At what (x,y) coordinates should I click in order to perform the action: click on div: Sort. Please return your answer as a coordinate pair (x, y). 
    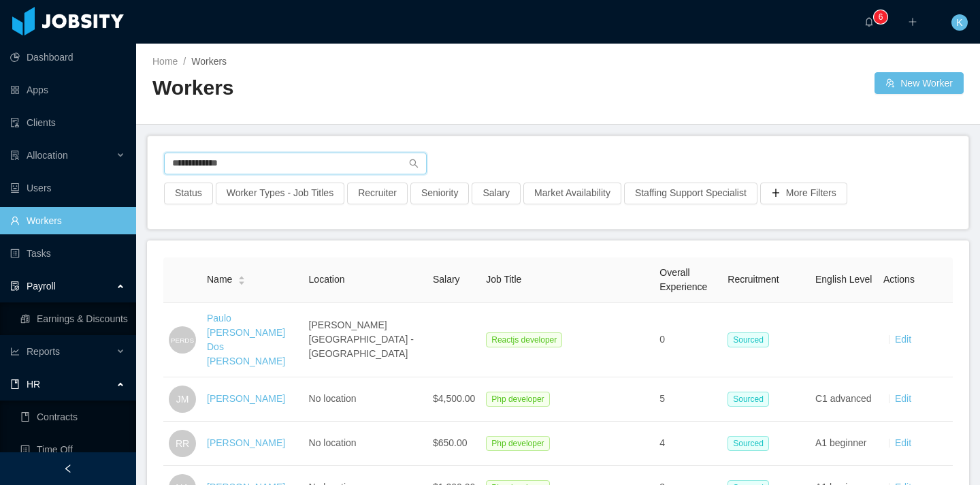
    Looking at the image, I should click on (242, 279).